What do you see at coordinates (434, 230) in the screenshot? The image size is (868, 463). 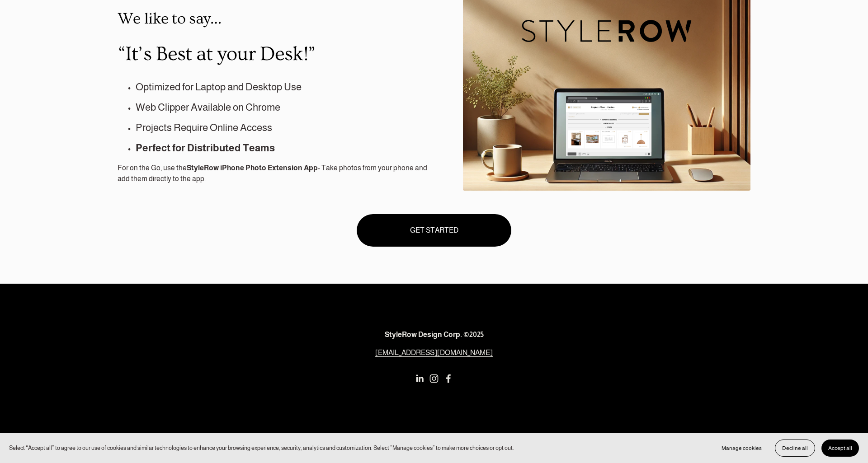 I see `a: GET STARTED` at bounding box center [434, 230].